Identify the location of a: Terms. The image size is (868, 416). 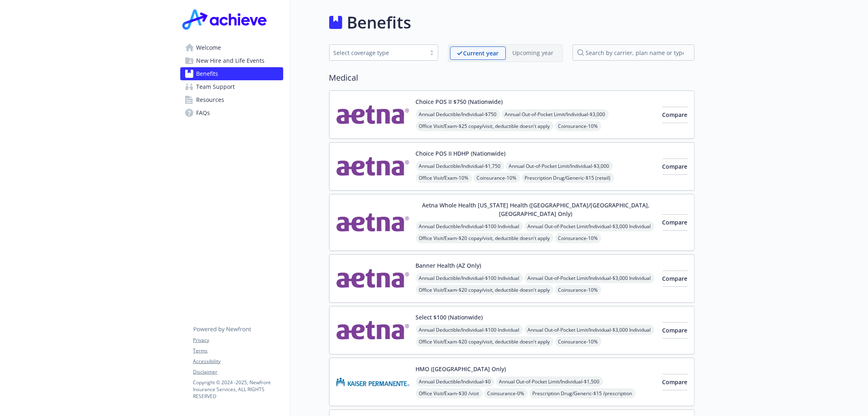
(238, 350).